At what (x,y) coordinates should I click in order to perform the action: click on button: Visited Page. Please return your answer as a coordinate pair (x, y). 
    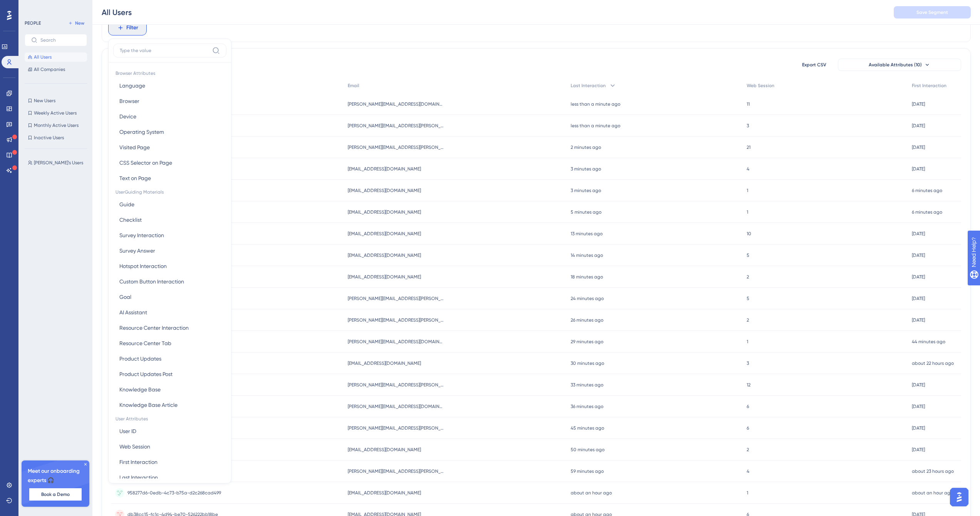
    Looking at the image, I should click on (170, 147).